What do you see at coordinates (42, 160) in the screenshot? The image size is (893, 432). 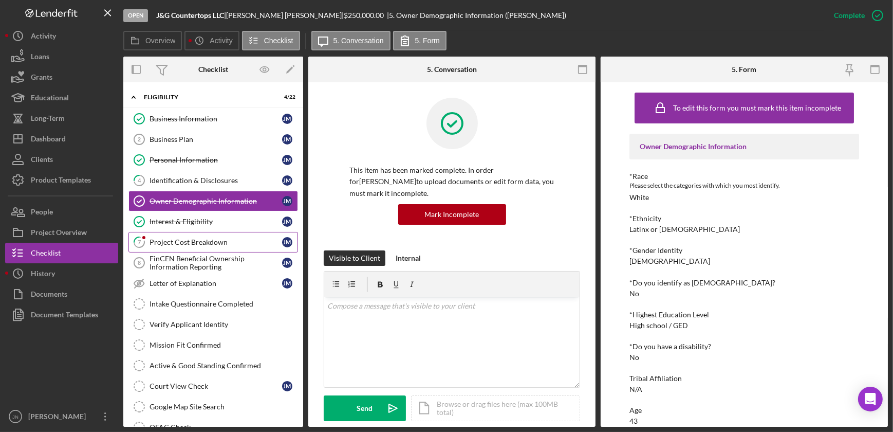 I see `div: Clients` at bounding box center [42, 160].